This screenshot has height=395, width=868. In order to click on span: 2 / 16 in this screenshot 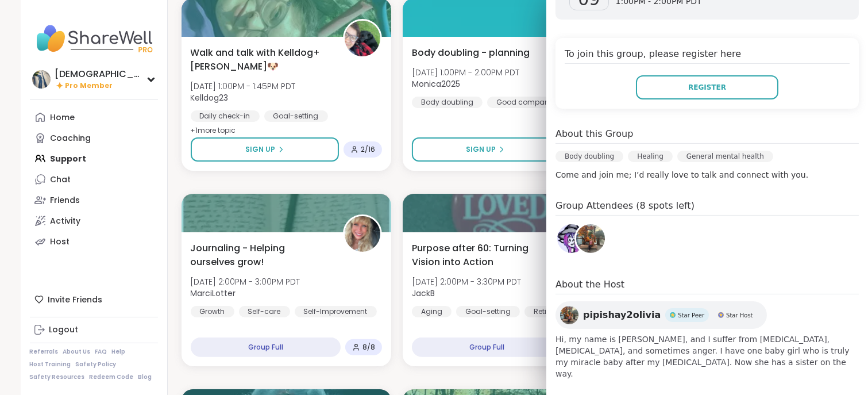, I will do `click(368, 149)`.